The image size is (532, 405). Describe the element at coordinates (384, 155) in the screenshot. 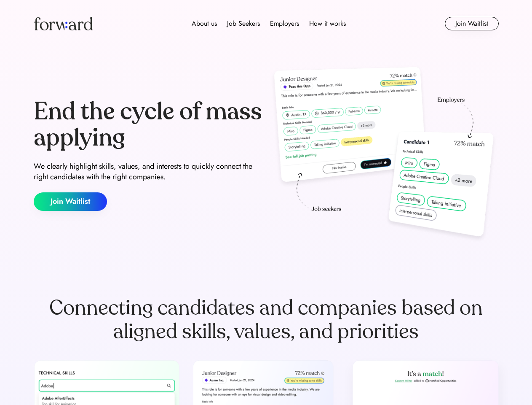

I see `img: hero-image.png` at that location.